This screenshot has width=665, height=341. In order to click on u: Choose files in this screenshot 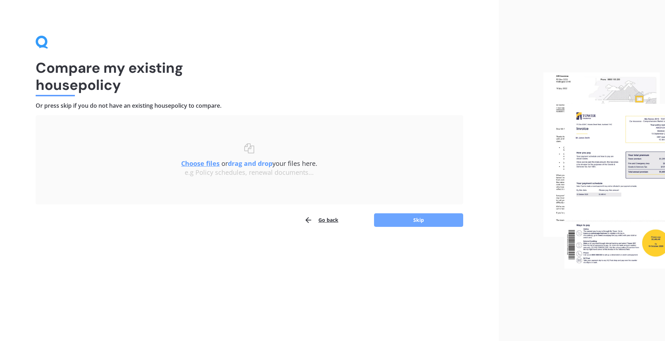, I will do `click(200, 163)`.